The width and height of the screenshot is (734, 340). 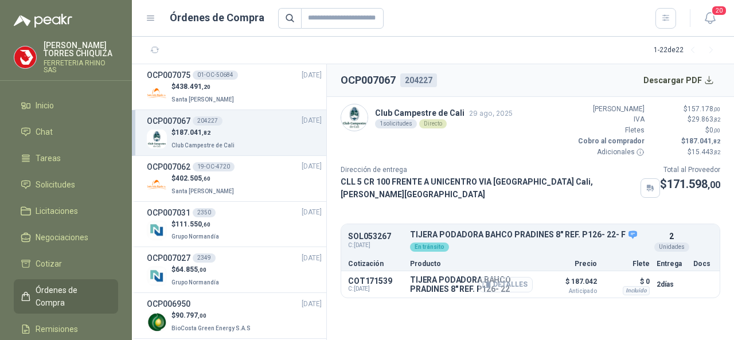 What do you see at coordinates (206, 224) in the screenshot?
I see `span: ,60` at bounding box center [206, 224].